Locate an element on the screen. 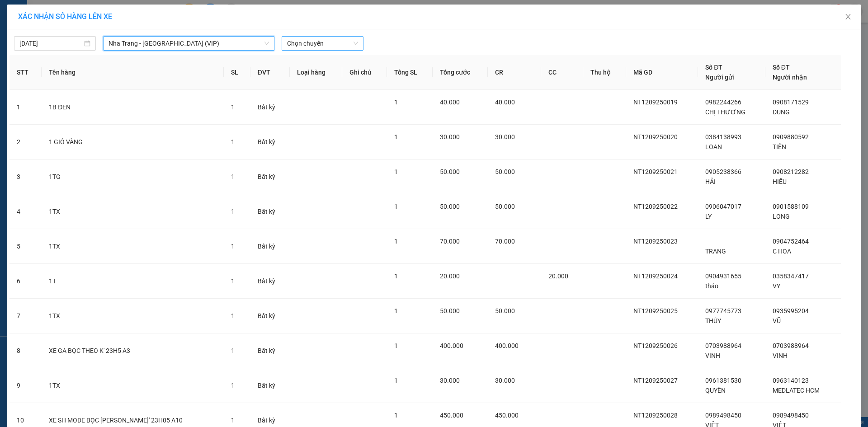  span: 0905238366 is located at coordinates (723, 172).